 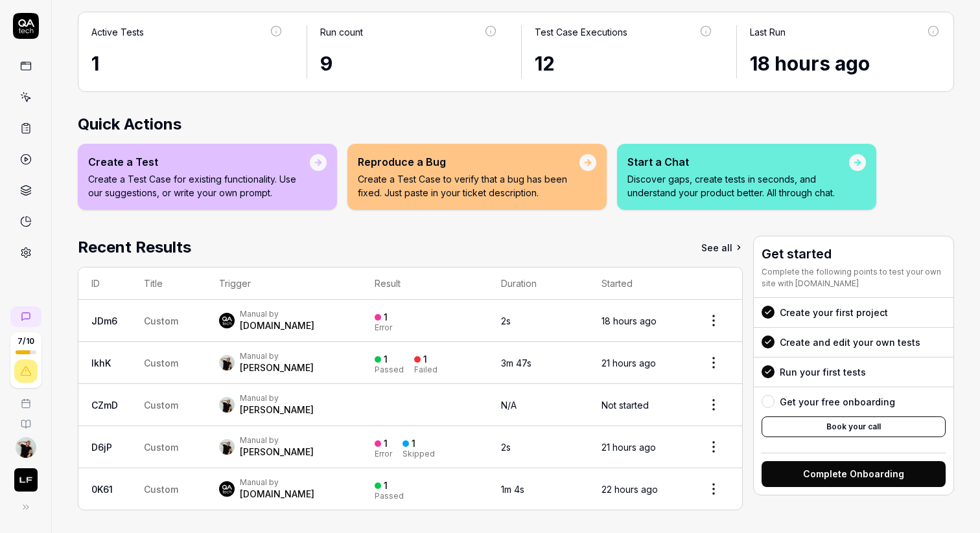 I want to click on a: CZmD, so click(x=104, y=405).